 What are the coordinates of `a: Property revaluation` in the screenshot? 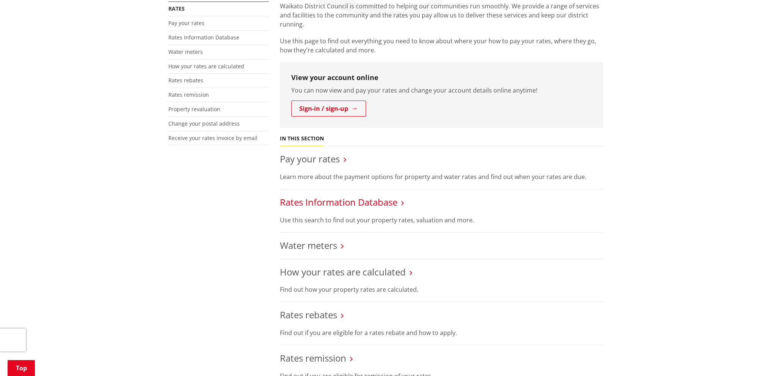 It's located at (194, 109).